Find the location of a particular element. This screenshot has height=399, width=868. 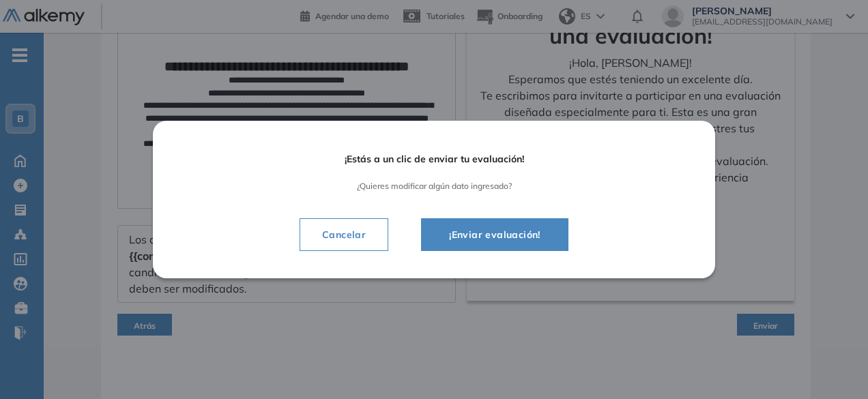

span: ¡Estás a un clic de enviar tu evaluación! is located at coordinates (434, 159).